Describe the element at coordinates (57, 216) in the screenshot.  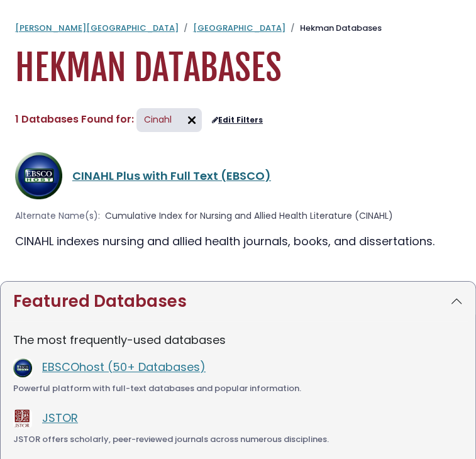
I see `span: Alternate Name(s):` at that location.